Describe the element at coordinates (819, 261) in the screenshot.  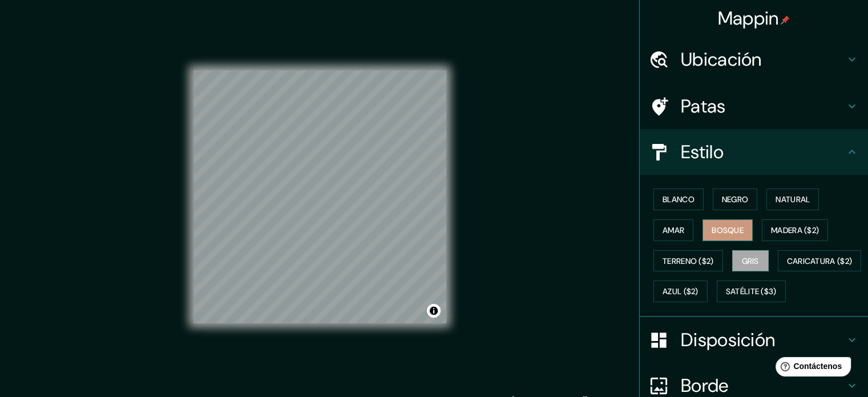
I see `font: Caricatura ($2)` at that location.